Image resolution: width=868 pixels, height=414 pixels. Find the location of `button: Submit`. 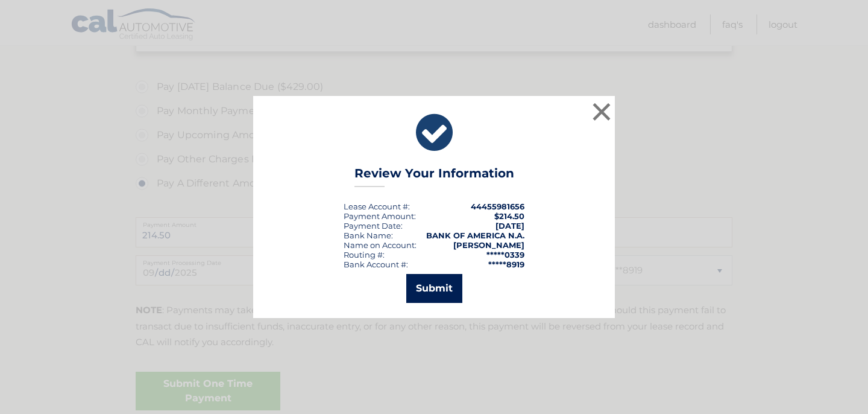

button: Submit is located at coordinates (434, 289).